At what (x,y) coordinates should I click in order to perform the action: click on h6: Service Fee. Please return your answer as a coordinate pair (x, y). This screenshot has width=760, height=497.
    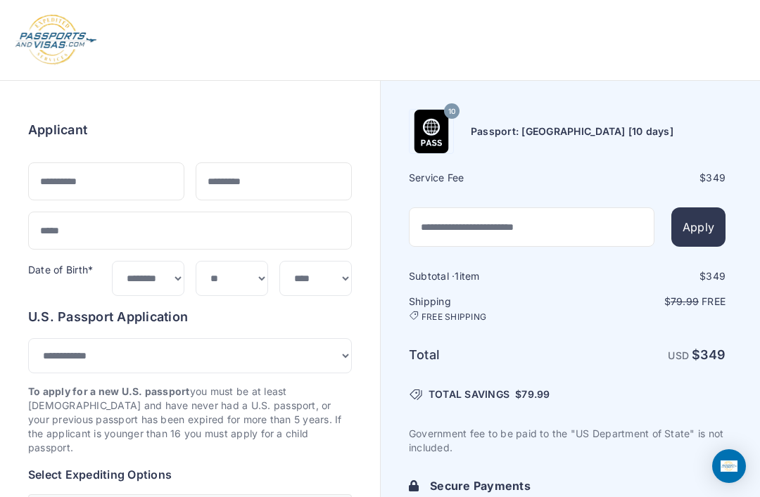
    Looking at the image, I should click on (487, 178).